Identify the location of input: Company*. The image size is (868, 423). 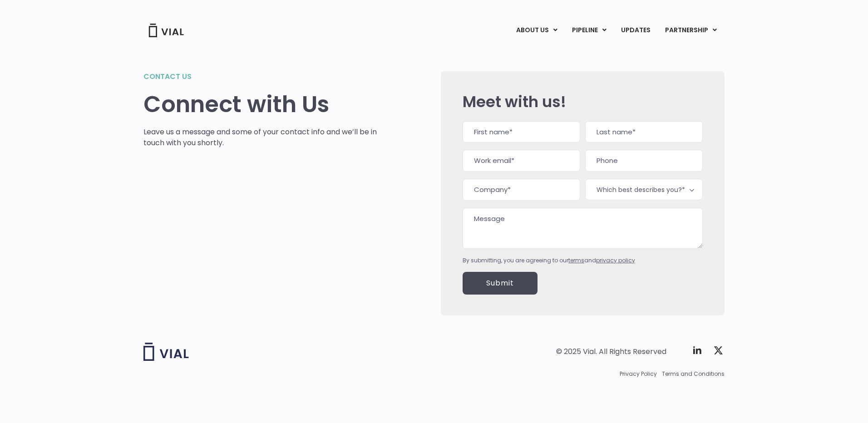
(521, 190).